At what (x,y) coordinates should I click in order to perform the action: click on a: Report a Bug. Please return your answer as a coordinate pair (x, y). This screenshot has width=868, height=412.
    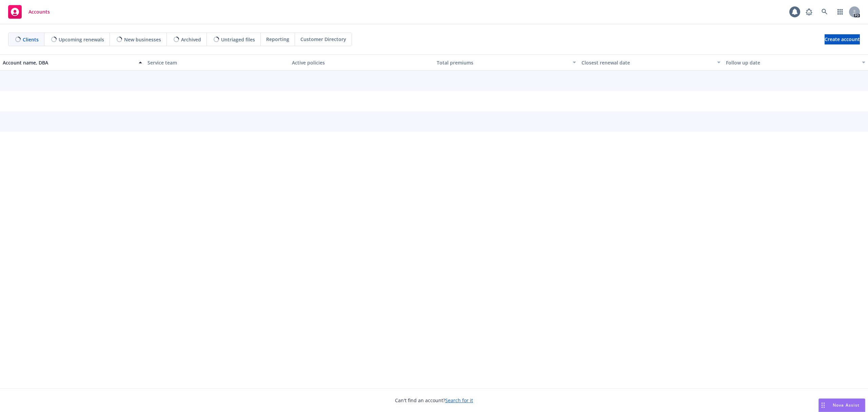
    Looking at the image, I should click on (809, 12).